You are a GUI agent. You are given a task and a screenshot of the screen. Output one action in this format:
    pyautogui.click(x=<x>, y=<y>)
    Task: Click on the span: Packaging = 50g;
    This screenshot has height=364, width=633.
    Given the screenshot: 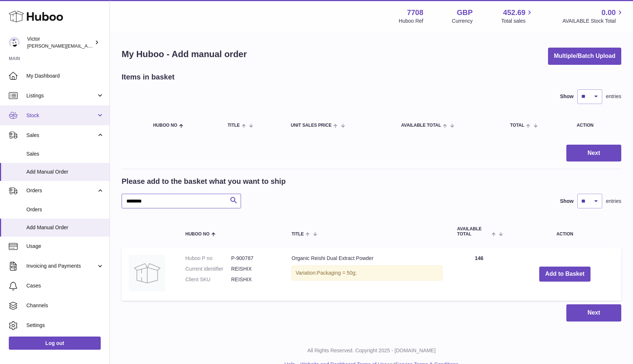 What is the action you would take?
    pyautogui.click(x=337, y=273)
    